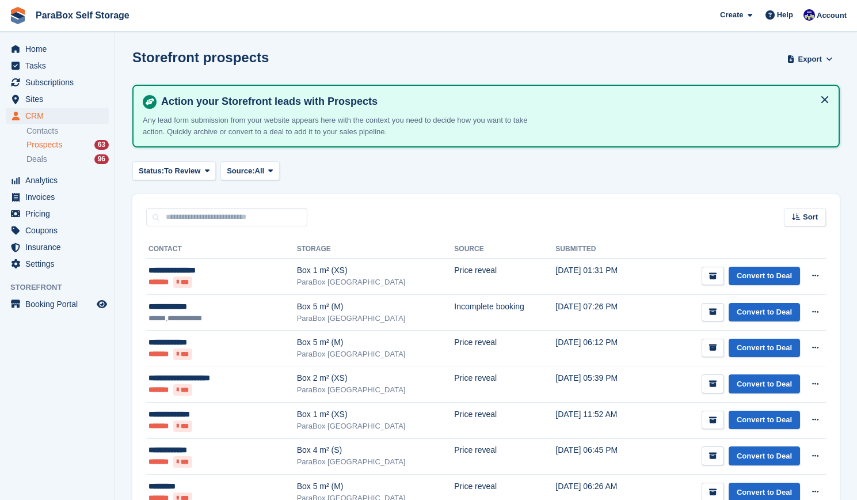 The width and height of the screenshot is (857, 500). What do you see at coordinates (101, 159) in the screenshot?
I see `div: 96` at bounding box center [101, 159].